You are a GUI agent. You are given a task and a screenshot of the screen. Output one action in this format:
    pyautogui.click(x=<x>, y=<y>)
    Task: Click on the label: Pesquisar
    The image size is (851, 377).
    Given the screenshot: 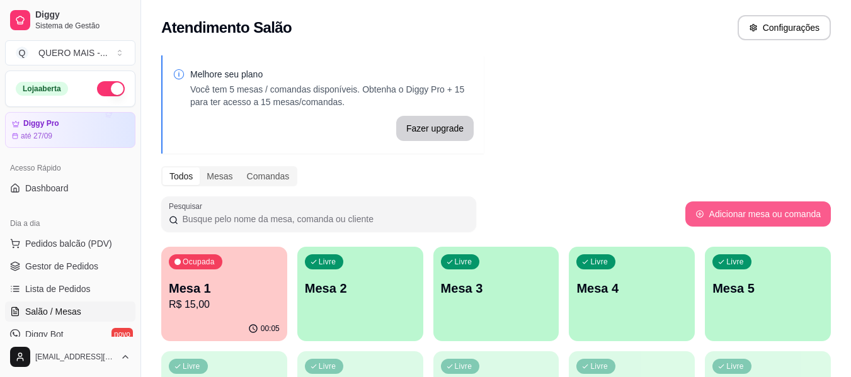 What is the action you would take?
    pyautogui.click(x=188, y=206)
    